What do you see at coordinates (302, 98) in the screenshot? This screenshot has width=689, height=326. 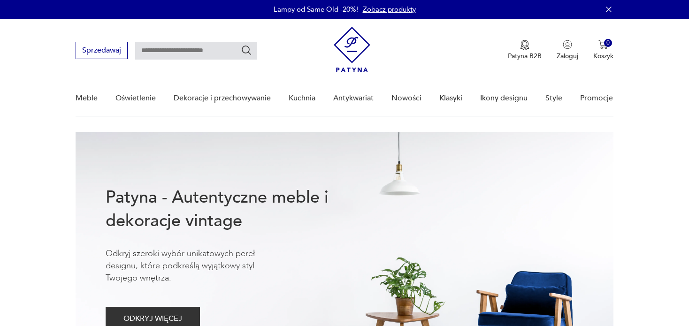 I see `a: Kuchnia` at bounding box center [302, 98].